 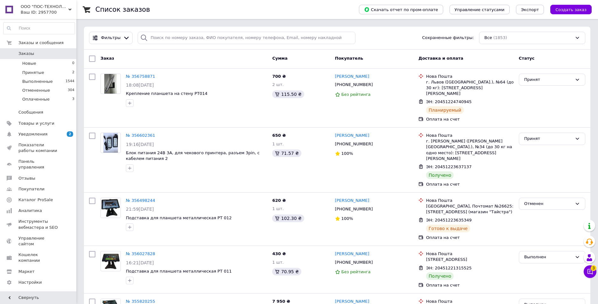 What do you see at coordinates (571, 10) in the screenshot?
I see `span: Создать заказ` at bounding box center [571, 10].